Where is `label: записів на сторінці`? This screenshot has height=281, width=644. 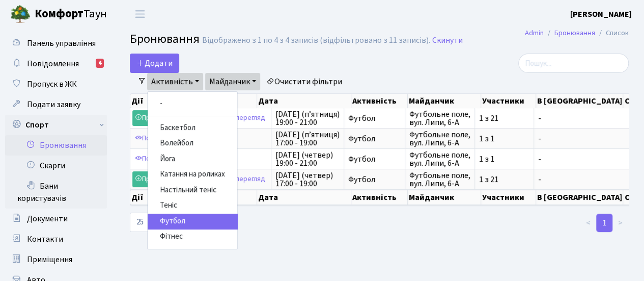
label: записів на сторінці is located at coordinates (181, 222).